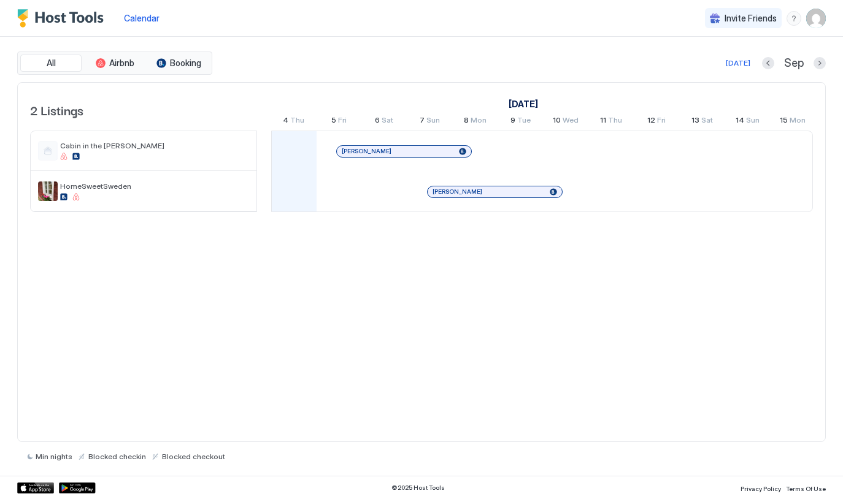 Image resolution: width=843 pixels, height=499 pixels. I want to click on span: Wed, so click(570, 121).